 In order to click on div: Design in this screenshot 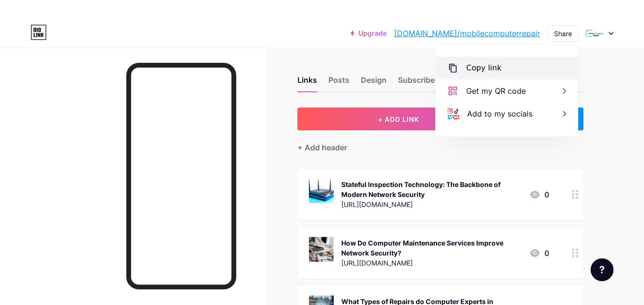, I will do `click(374, 83)`.